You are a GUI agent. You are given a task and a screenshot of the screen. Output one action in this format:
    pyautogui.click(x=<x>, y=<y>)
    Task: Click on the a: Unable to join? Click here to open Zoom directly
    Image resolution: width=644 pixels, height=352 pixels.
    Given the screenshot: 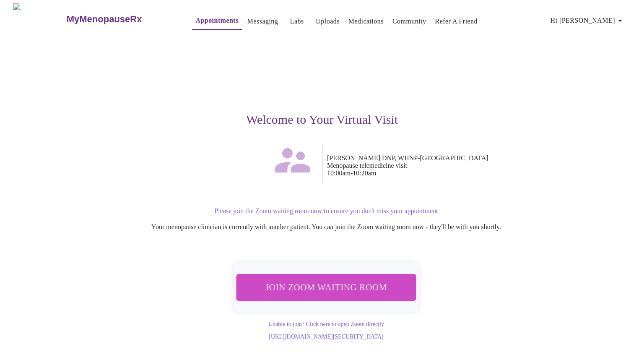 What is the action you would take?
    pyautogui.click(x=326, y=324)
    